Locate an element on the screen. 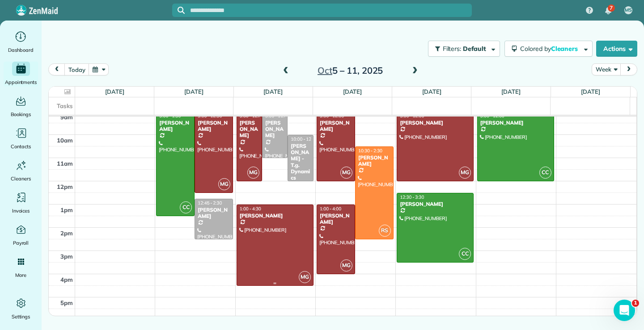 The width and height of the screenshot is (644, 330). span: Colored by is located at coordinates (551, 49).